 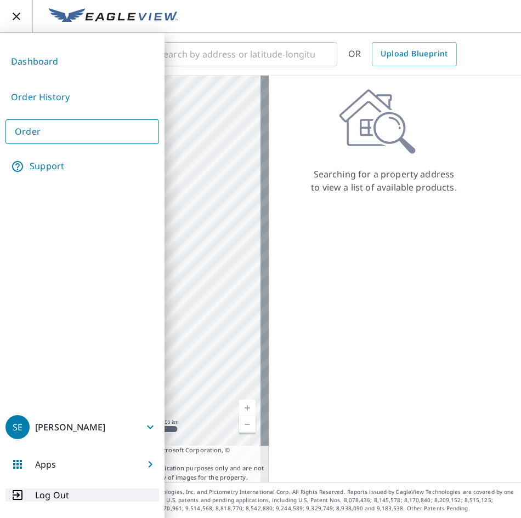 What do you see at coordinates (384, 181) in the screenshot?
I see `p: Searching for a property address to view a list of available products.` at bounding box center [384, 181].